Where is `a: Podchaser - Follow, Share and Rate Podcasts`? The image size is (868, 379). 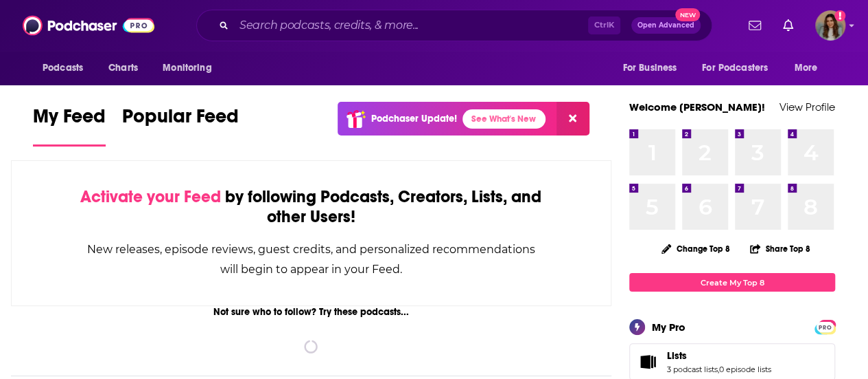
a: Podchaser - Follow, Share and Rate Podcasts is located at coordinates (88, 26).